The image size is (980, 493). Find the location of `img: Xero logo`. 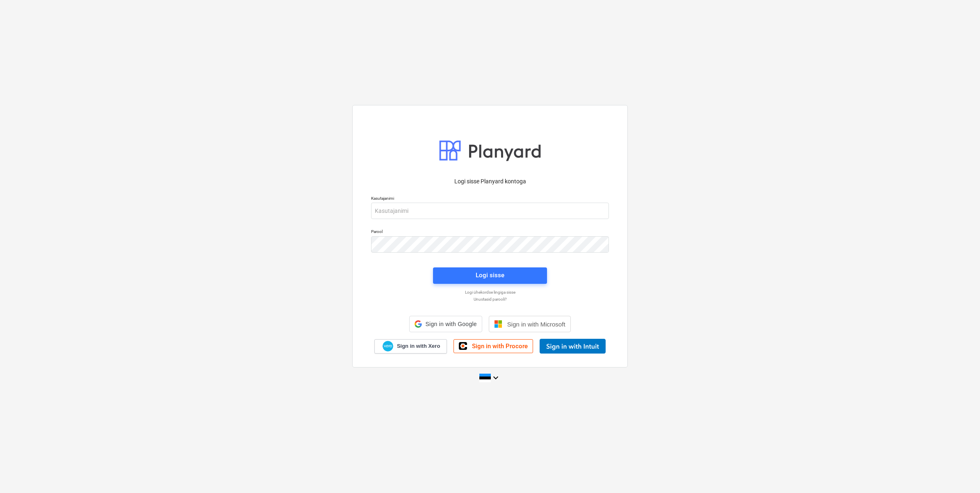

img: Xero logo is located at coordinates (388, 346).